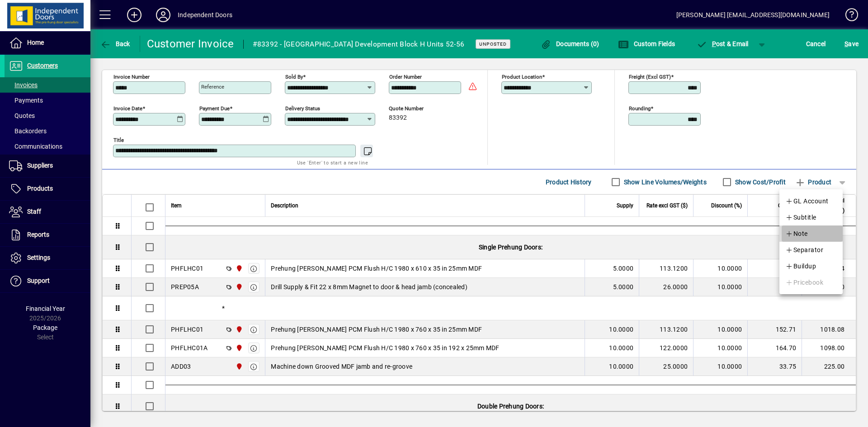 Image resolution: width=868 pixels, height=427 pixels. What do you see at coordinates (811, 250) in the screenshot?
I see `button: Separator` at bounding box center [811, 250].